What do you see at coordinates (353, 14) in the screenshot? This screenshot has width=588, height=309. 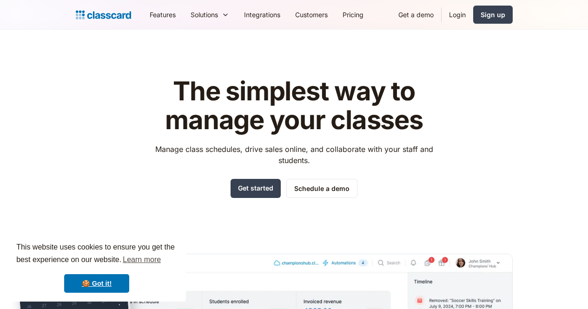 I see `a: Pricing` at bounding box center [353, 14].